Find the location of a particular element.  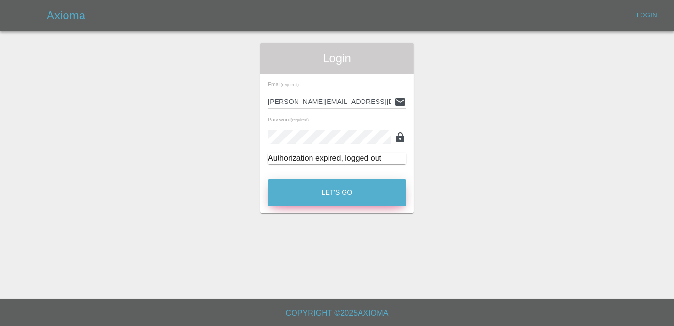

span: Email is located at coordinates (283, 84).